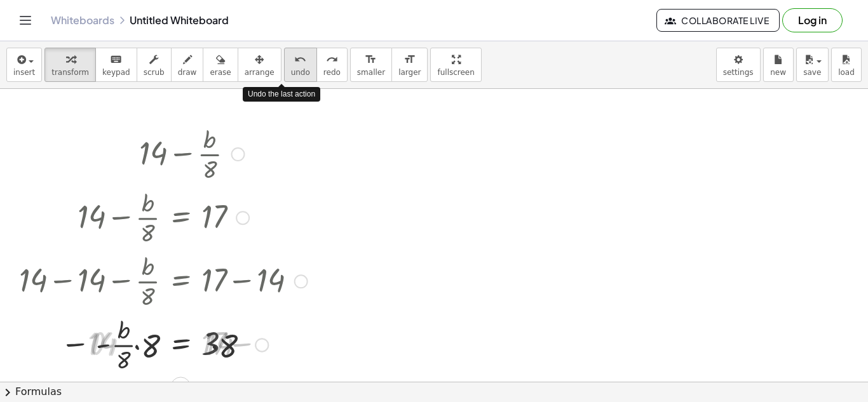  Describe the element at coordinates (116, 65) in the screenshot. I see `button: keyboardkeypad` at that location.